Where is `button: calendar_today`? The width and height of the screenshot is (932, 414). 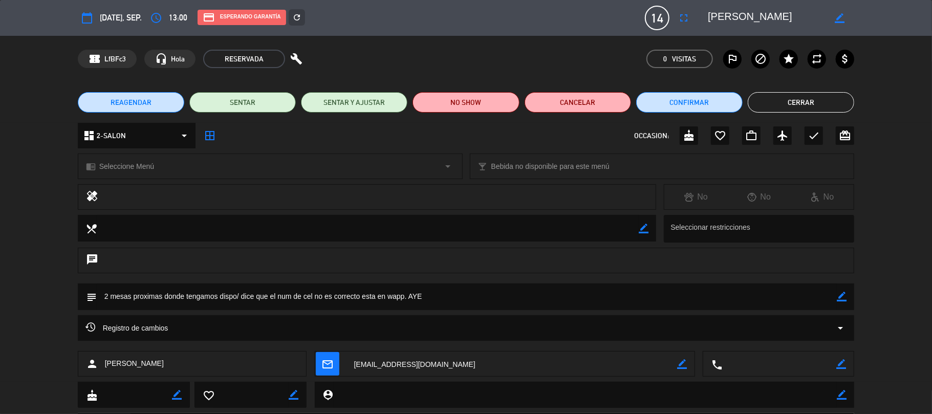
button: calendar_today is located at coordinates (87, 18).